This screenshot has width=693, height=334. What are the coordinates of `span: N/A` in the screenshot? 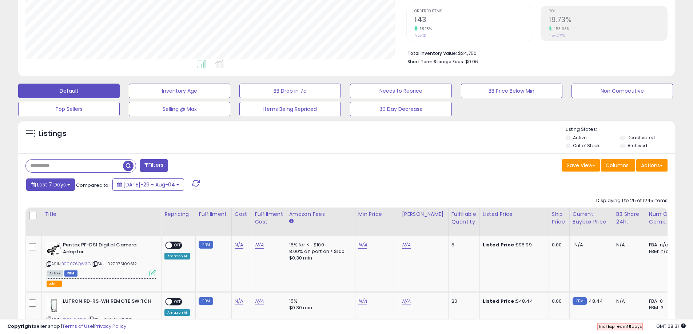 It's located at (579, 245).